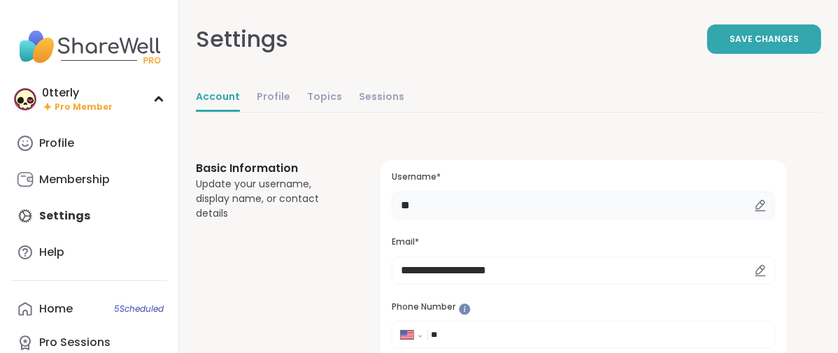 The image size is (838, 353). Describe the element at coordinates (77, 93) in the screenshot. I see `div: 0tterly` at that location.